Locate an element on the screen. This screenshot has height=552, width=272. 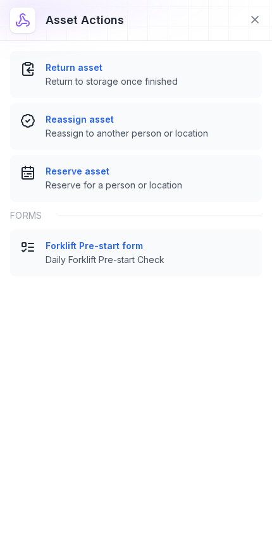
div: Forms is located at coordinates (136, 215).